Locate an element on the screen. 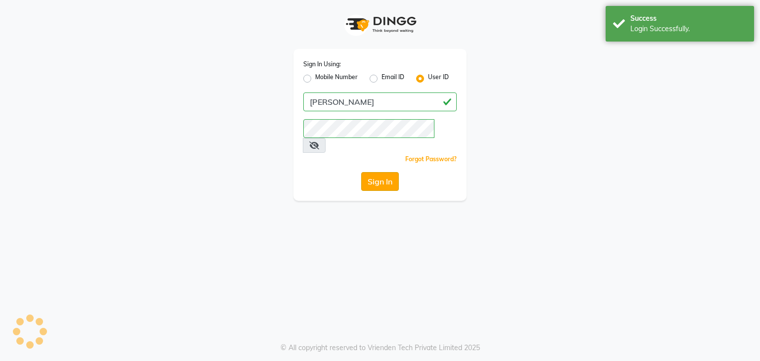 The height and width of the screenshot is (361, 760). label: Sign In Using: is located at coordinates (322, 64).